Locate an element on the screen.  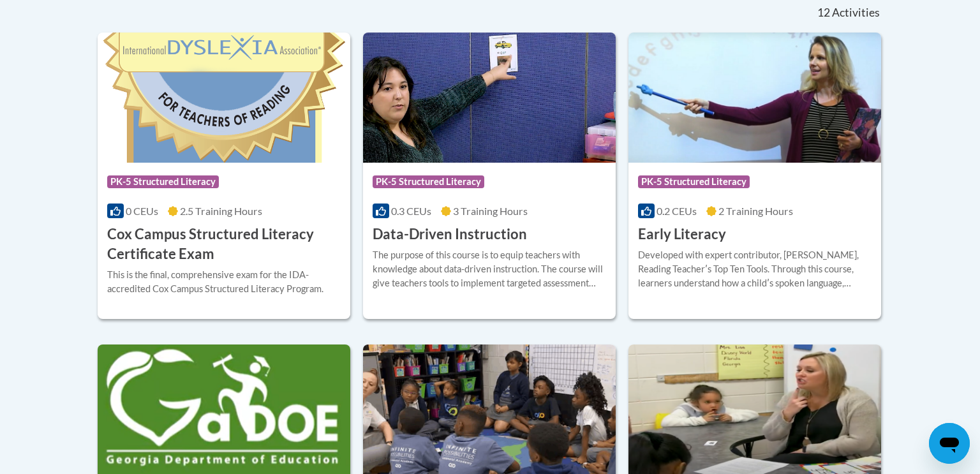
div: The purpose of this course is to equip teachers with knowledge about data-driven instruction. The... is located at coordinates (490, 269).